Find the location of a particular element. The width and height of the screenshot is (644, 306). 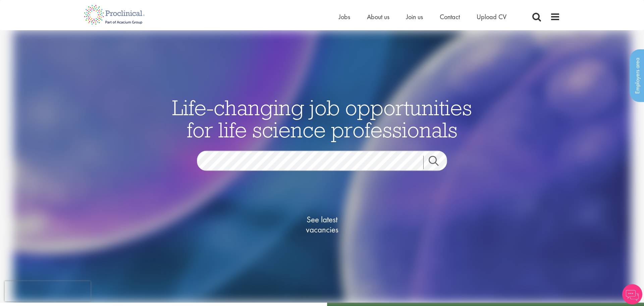

a: Join us is located at coordinates (415, 17).